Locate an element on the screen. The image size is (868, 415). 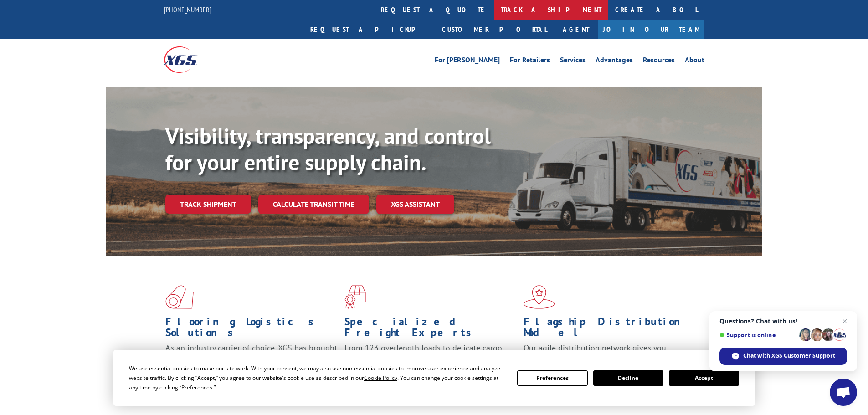
a: Request a pickup is located at coordinates (369, 29).